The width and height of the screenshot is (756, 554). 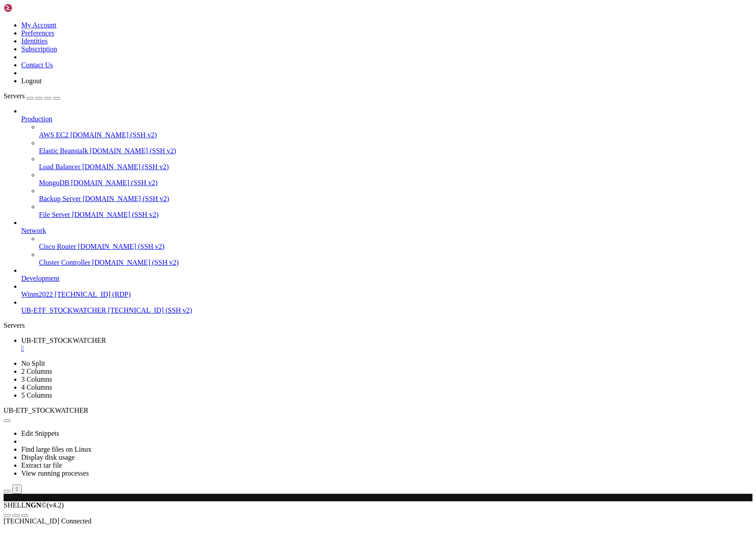 I want to click on span: Load Balancer, so click(x=60, y=167).